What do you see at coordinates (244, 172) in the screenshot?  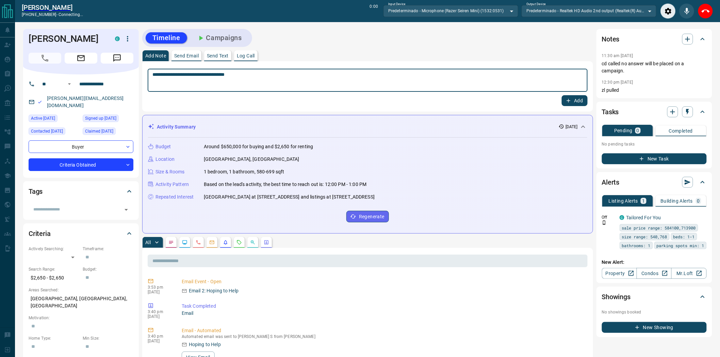 I see `p: 1 bedroom, 1 bathroom, 580-699 sqft` at bounding box center [244, 172].